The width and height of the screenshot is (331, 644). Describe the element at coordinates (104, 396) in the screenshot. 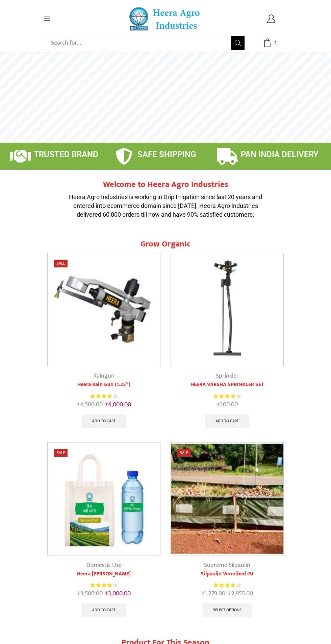

I see `div: Rated 4.00 out of 5` at that location.